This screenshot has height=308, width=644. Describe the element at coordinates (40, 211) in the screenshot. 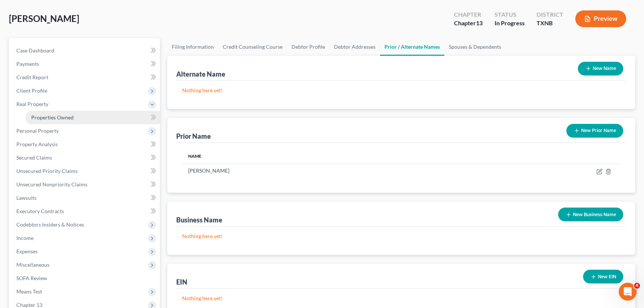

I see `span: Executory Contracts` at that location.